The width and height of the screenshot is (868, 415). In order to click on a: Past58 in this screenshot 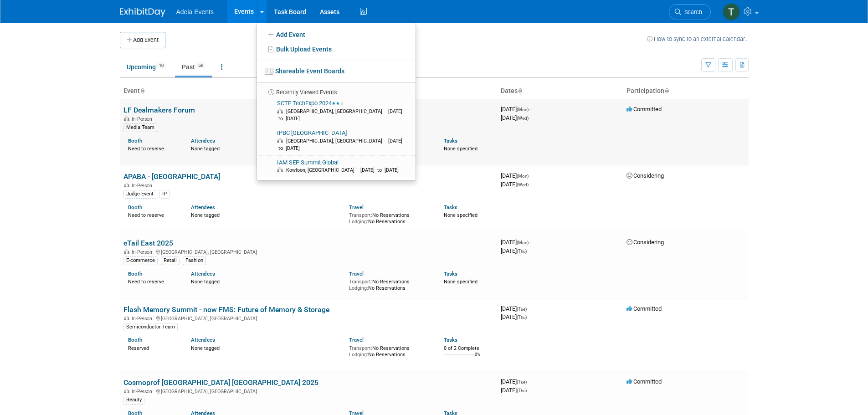, I will do `click(193, 67)`.